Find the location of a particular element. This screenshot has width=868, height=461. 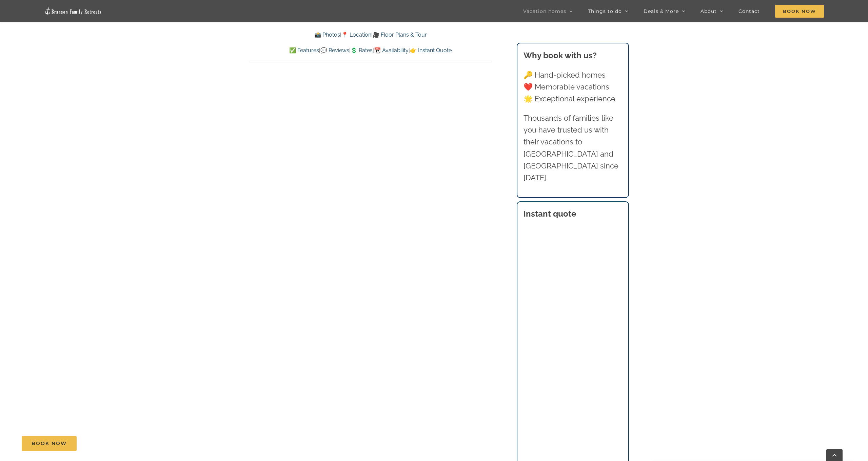

img: Branson Family Retreats Logo is located at coordinates (73, 11).